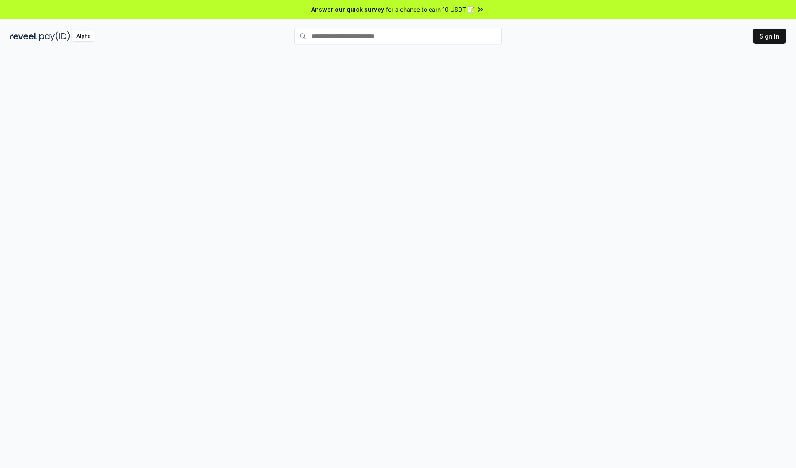 Image resolution: width=796 pixels, height=468 pixels. What do you see at coordinates (348, 9) in the screenshot?
I see `span: Answer our quick survey` at bounding box center [348, 9].